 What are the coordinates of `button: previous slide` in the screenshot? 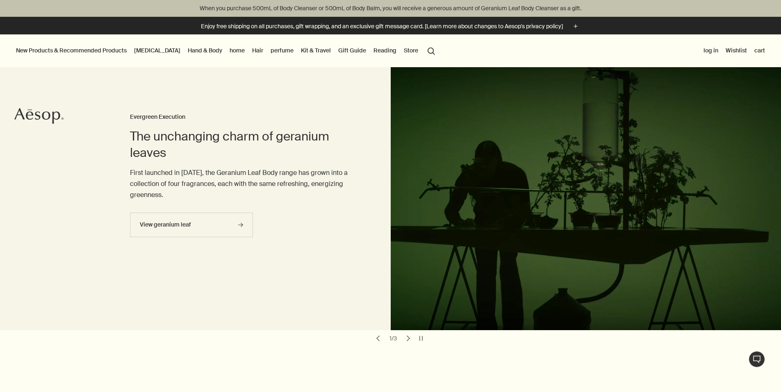 It's located at (378, 339).